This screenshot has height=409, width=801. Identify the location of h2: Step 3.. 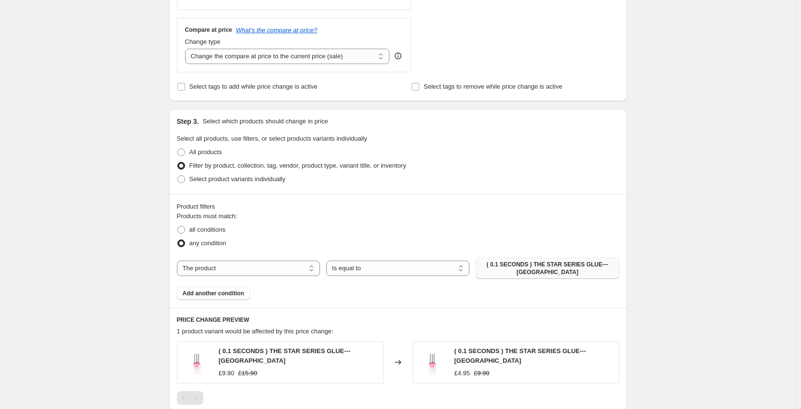
(188, 121).